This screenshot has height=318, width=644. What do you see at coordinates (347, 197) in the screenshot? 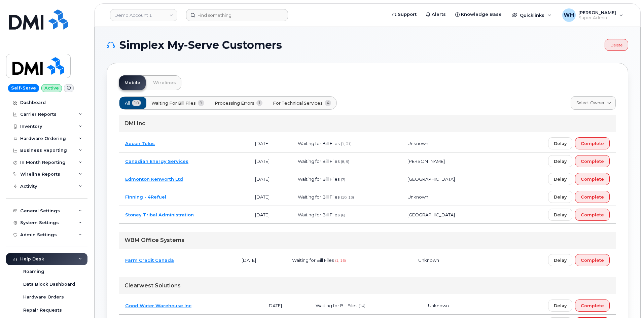
I see `span: (5, 6)` at bounding box center [347, 197].